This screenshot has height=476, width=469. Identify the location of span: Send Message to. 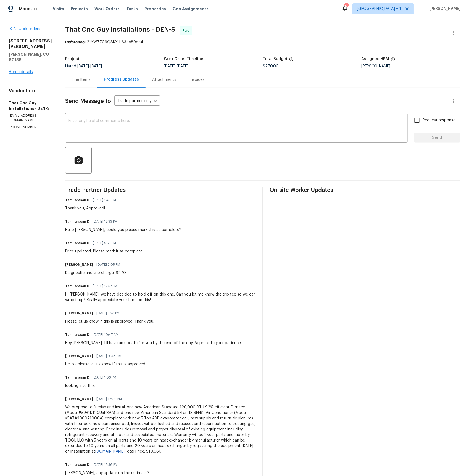
(88, 101).